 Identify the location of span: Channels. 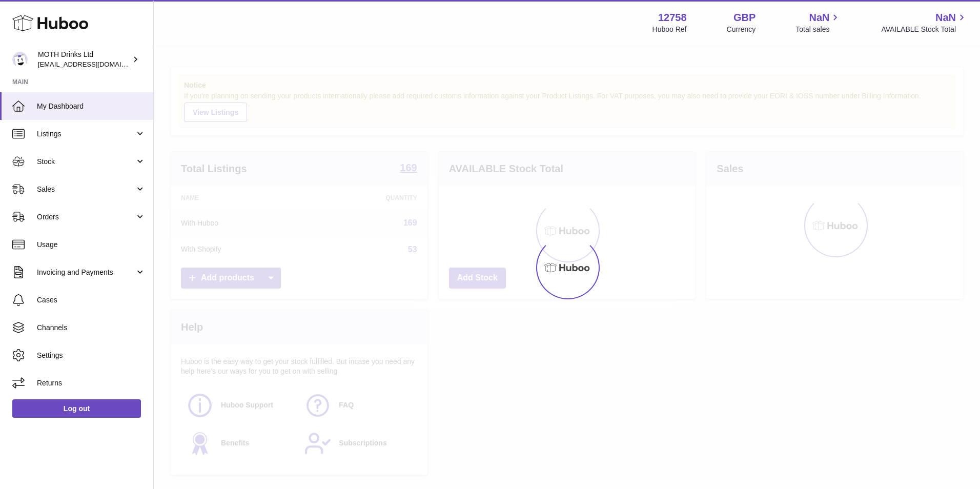
(91, 328).